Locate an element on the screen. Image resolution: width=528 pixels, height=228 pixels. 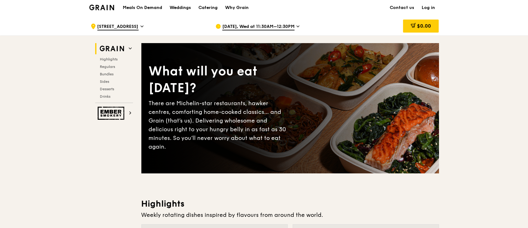
div: Weekly rotating dishes inspired by flavours from around the world. is located at coordinates (290, 215).